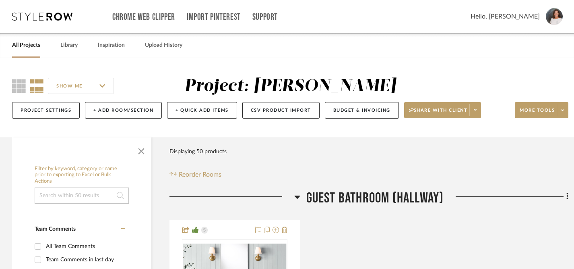 Image resolution: width=574 pixels, height=269 pixels. I want to click on button: Close, so click(141, 149).